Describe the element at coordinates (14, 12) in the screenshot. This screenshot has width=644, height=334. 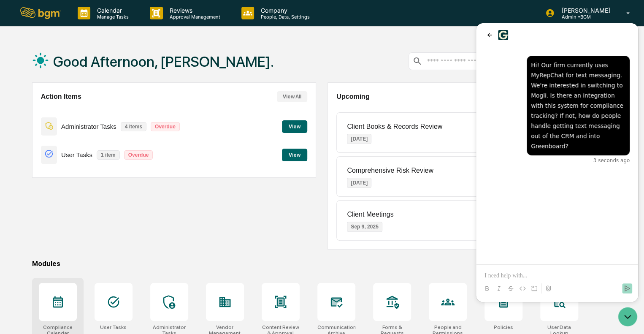
I see `button: back` at that location.